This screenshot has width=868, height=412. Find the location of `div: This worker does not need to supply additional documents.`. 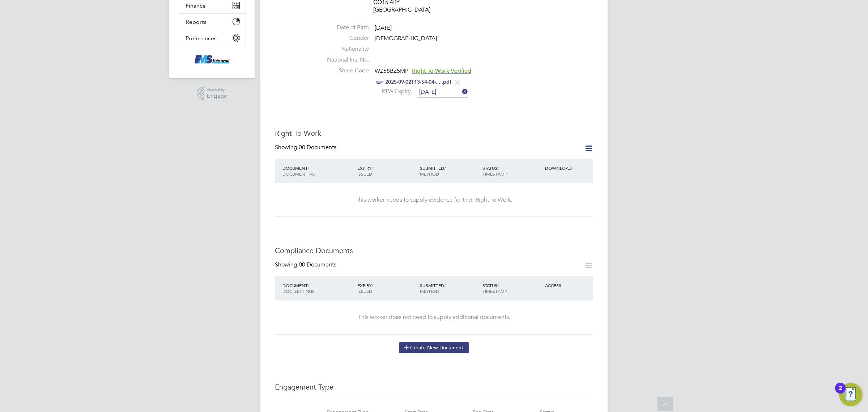

div: This worker does not need to supply additional documents. is located at coordinates (434, 318).